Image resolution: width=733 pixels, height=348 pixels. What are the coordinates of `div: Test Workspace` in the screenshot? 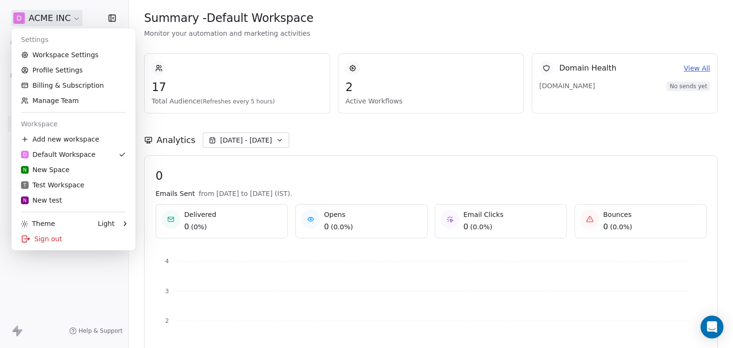 It's located at (52, 185).